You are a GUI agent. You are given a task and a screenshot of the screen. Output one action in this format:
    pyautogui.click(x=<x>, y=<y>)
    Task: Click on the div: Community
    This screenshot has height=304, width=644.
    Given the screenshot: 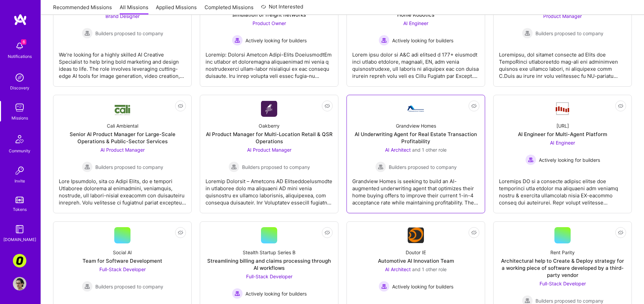 What is the action you would take?
    pyautogui.click(x=20, y=151)
    